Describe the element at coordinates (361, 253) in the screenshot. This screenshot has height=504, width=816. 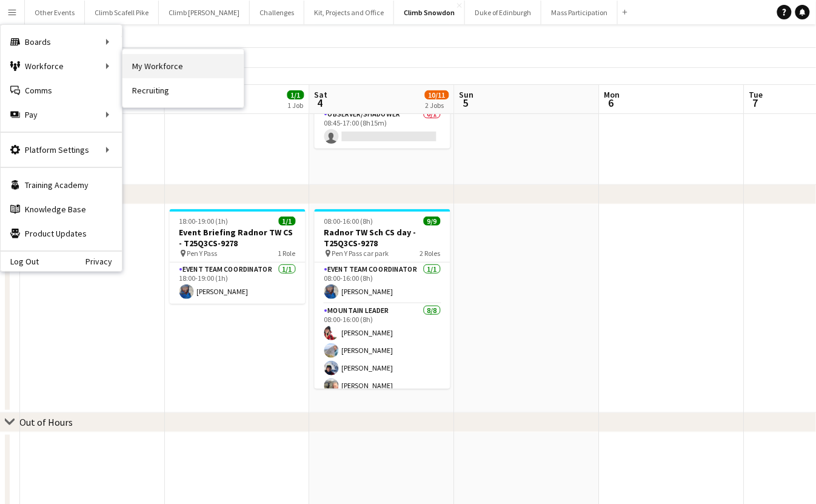
I see `span: Pen Y Pass car park` at that location.